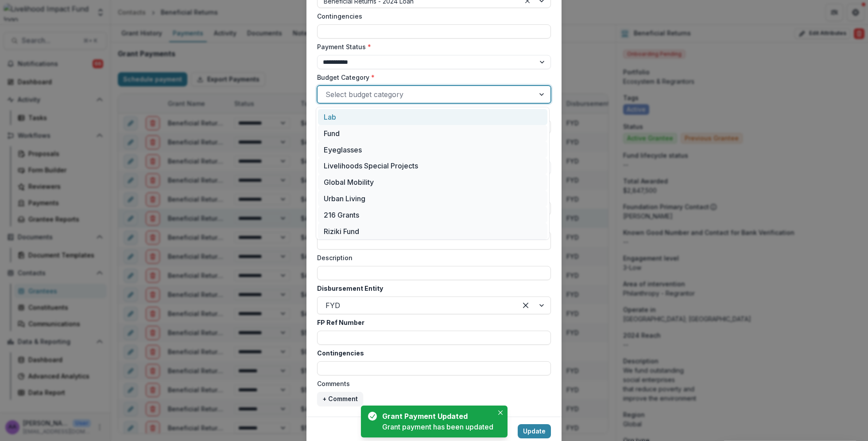  What do you see at coordinates (432, 258) in the screenshot?
I see `label: Description` at bounding box center [432, 258].